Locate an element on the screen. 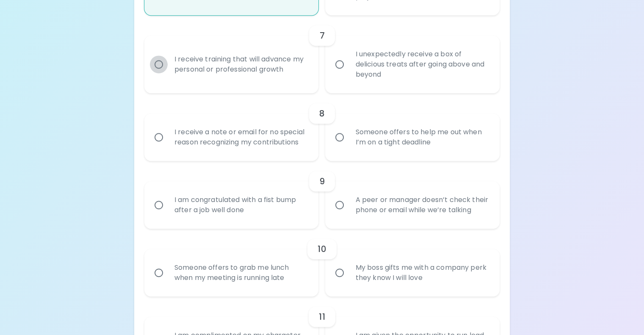  h6: 11 is located at coordinates (322, 317).